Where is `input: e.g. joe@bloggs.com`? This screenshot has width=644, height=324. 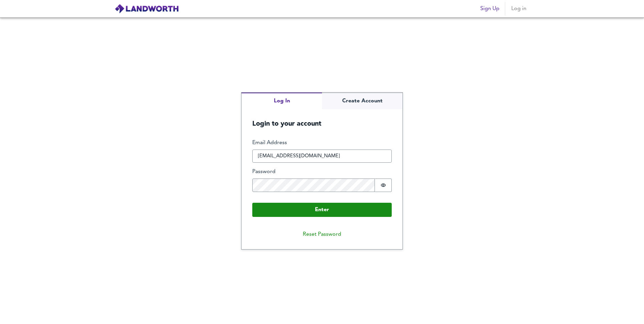 input: e.g. joe@bloggs.com is located at coordinates (322, 156).